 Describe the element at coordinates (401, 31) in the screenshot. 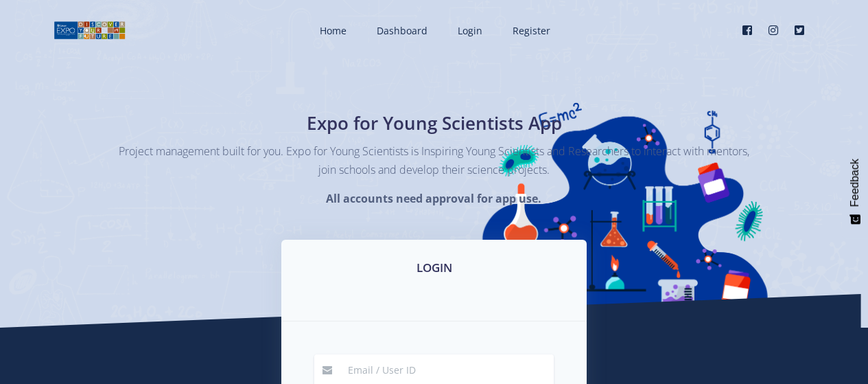

I see `a: Dashboard` at that location.